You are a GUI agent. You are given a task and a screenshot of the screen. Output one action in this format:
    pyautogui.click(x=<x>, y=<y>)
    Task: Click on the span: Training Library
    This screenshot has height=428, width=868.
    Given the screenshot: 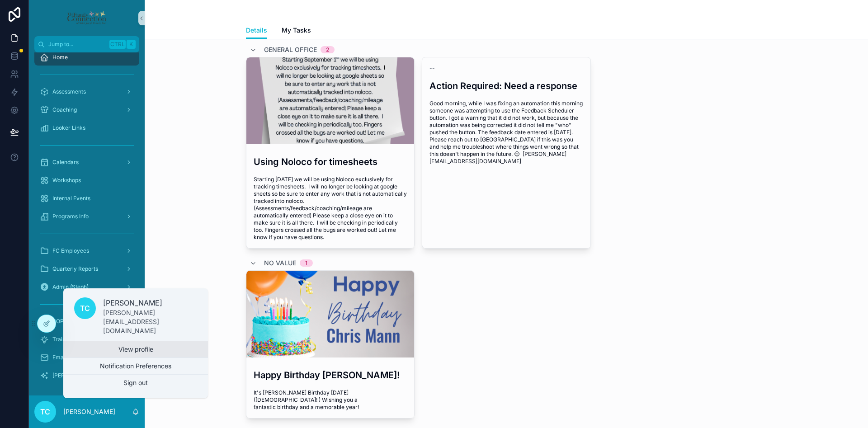 What is the action you would take?
    pyautogui.click(x=73, y=339)
    